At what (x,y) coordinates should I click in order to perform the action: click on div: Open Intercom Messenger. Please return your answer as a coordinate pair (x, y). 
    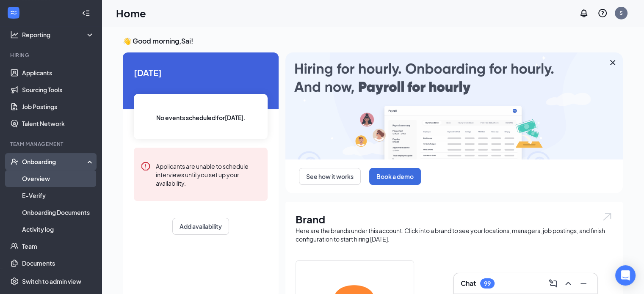
    Looking at the image, I should click on (625, 275).